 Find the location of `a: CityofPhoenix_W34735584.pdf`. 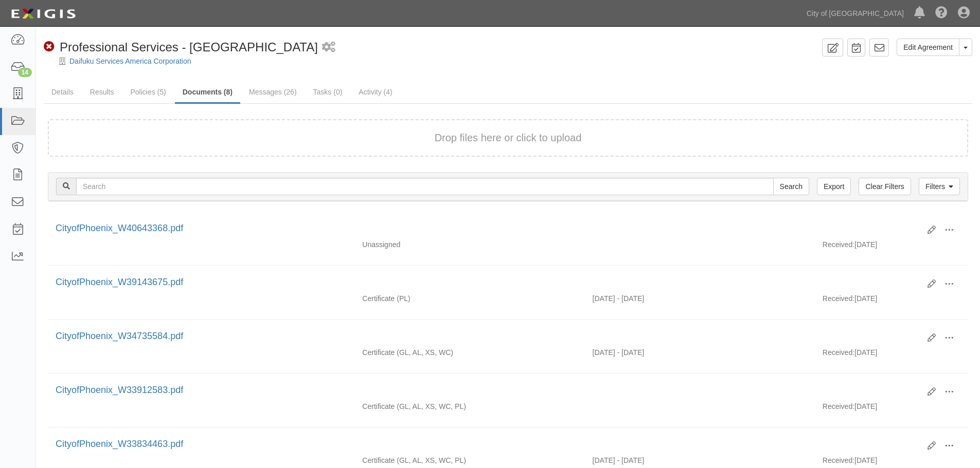

a: CityofPhoenix_W34735584.pdf is located at coordinates (119, 336).